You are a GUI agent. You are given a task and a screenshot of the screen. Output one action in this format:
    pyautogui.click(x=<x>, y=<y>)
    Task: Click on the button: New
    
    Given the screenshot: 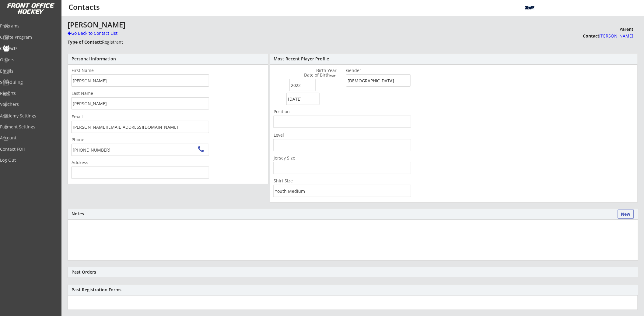 What is the action you would take?
    pyautogui.click(x=626, y=214)
    